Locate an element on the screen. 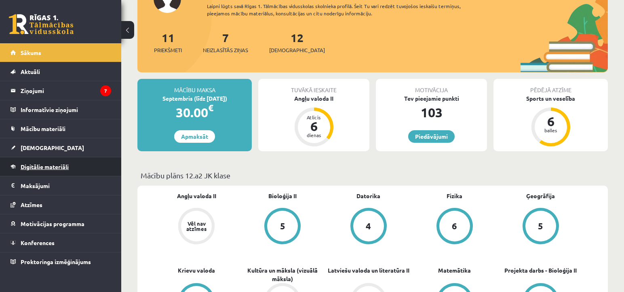  div: Sports un veselība is located at coordinates (550, 98).